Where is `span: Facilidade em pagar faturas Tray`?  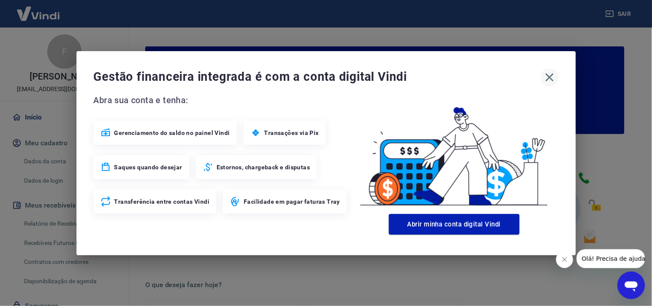 span: Facilidade em pagar faturas Tray is located at coordinates (292, 202).